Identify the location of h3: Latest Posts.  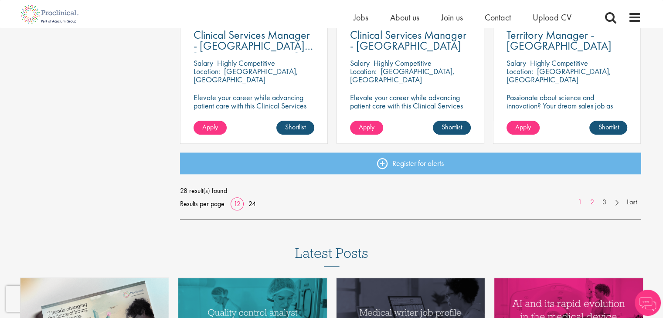
(331, 256).